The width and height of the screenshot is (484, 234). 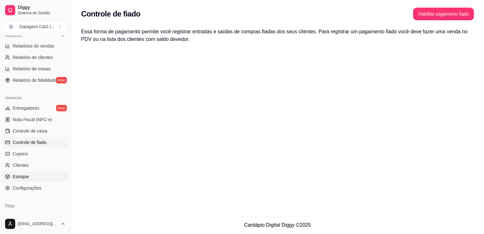 I want to click on a: Relatório de mesas, so click(x=35, y=69).